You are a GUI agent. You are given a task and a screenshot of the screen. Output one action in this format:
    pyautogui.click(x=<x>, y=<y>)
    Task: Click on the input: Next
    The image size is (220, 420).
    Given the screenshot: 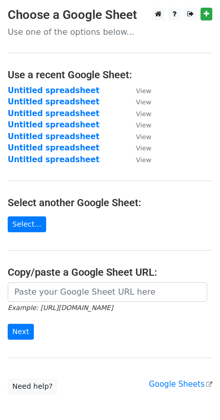 What is the action you would take?
    pyautogui.click(x=20, y=332)
    